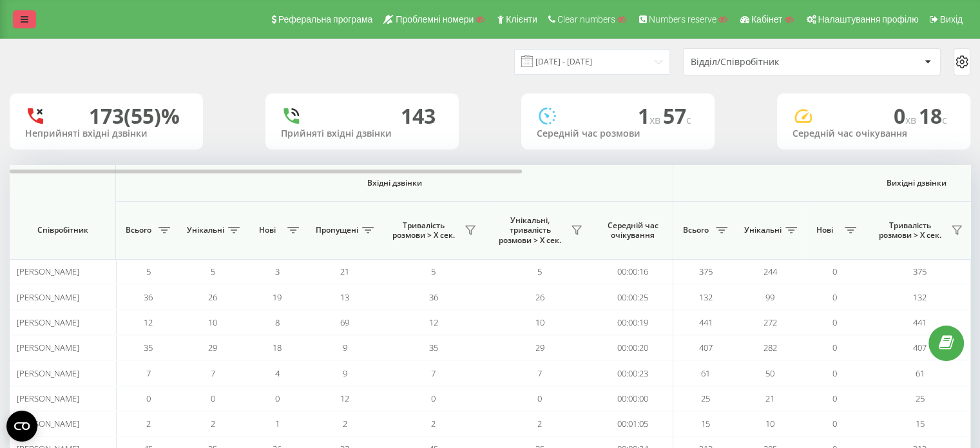 The image size is (980, 448). Describe the element at coordinates (106, 133) in the screenshot. I see `div: Неприйняті вхідні дзвінки` at that location.